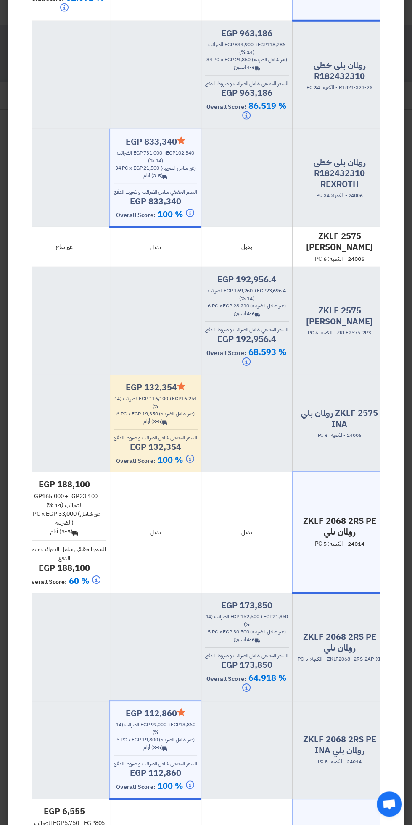 The height and width of the screenshot is (825, 412). I want to click on a: Open chat, so click(389, 804).